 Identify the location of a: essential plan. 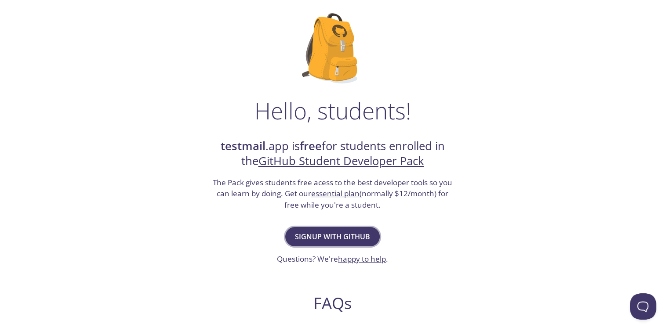
(335, 193).